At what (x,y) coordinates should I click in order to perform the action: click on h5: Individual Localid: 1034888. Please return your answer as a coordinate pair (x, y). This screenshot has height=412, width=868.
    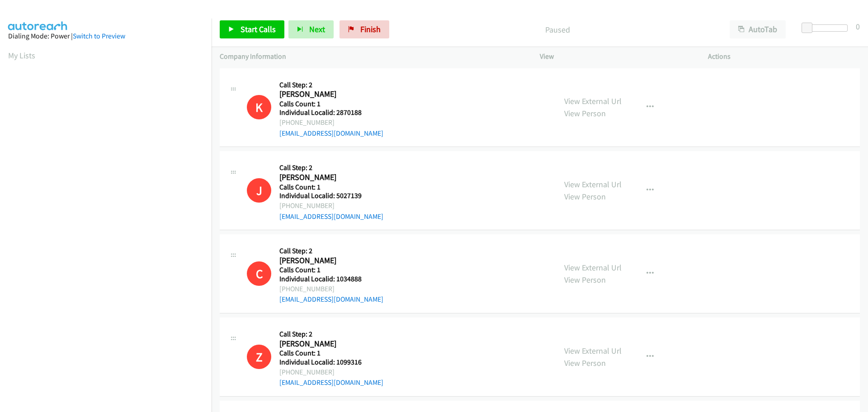
    Looking at the image, I should click on (331, 279).